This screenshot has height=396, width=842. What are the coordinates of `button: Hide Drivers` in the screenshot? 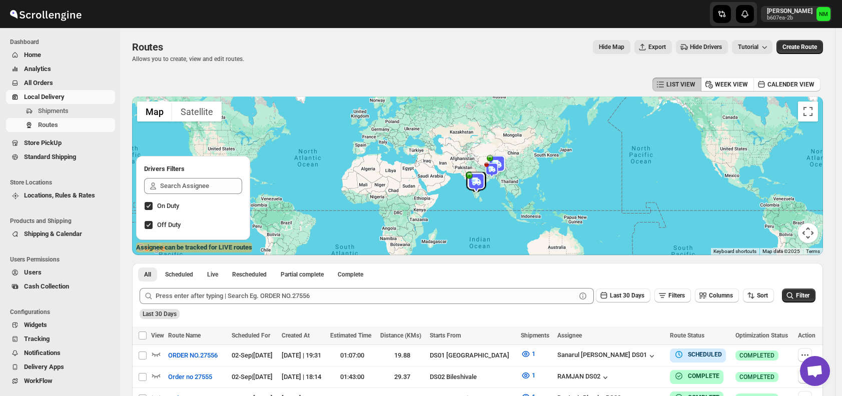 It's located at (702, 47).